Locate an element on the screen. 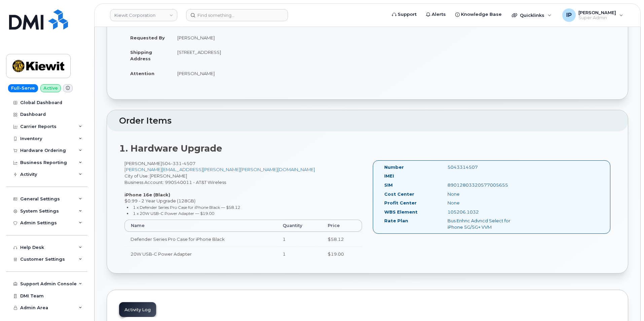 This screenshot has height=321, width=644. th: Price is located at coordinates (342, 226).